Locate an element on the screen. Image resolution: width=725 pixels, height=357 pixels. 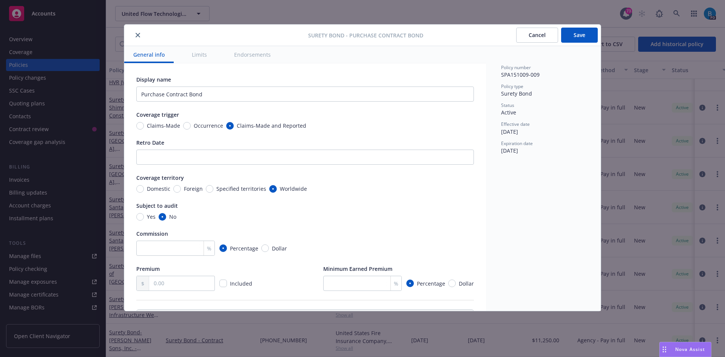
span: Coverage trigger is located at coordinates (157, 114).